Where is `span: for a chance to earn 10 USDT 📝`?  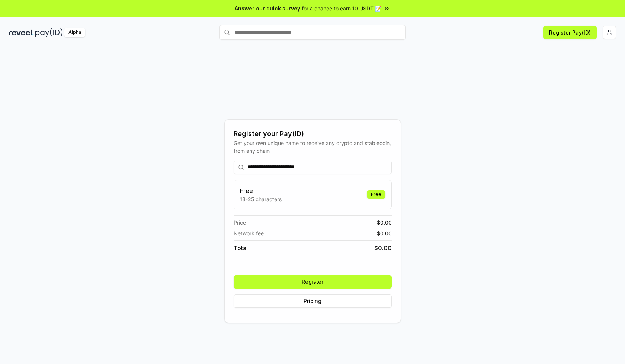
span: for a chance to earn 10 USDT 📝 is located at coordinates (342, 8).